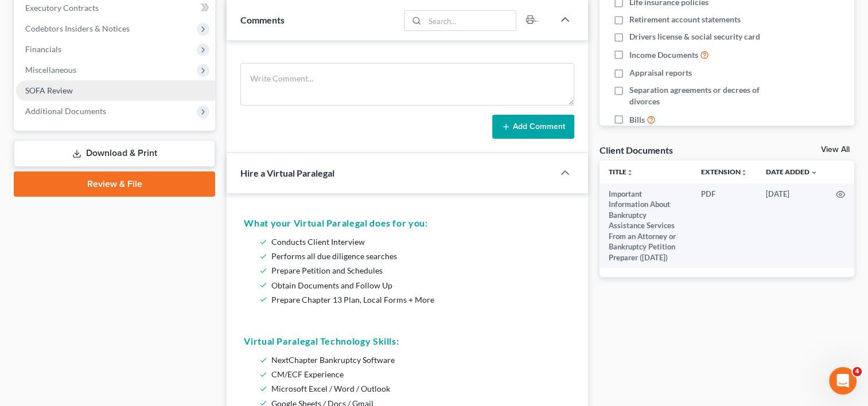 The height and width of the screenshot is (406, 868). What do you see at coordinates (262, 19) in the screenshot?
I see `span: Comments` at bounding box center [262, 19].